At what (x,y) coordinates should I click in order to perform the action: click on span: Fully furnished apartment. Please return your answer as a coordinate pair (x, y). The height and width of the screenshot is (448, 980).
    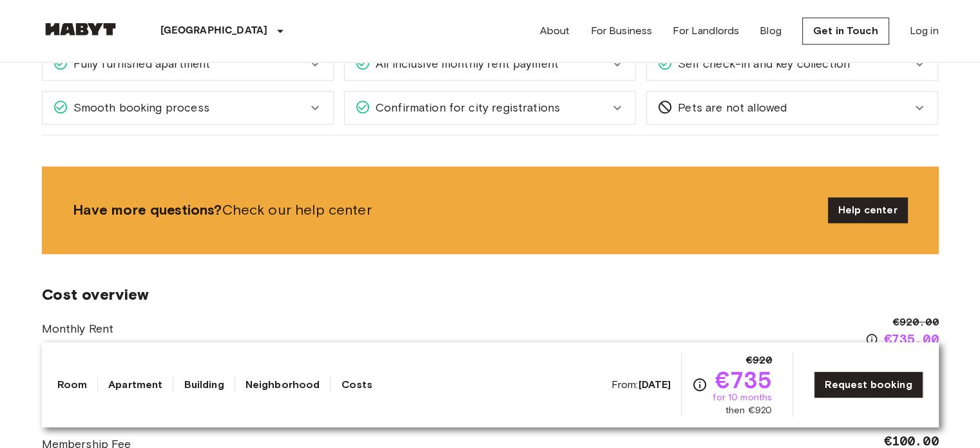
    Looking at the image, I should click on (139, 64).